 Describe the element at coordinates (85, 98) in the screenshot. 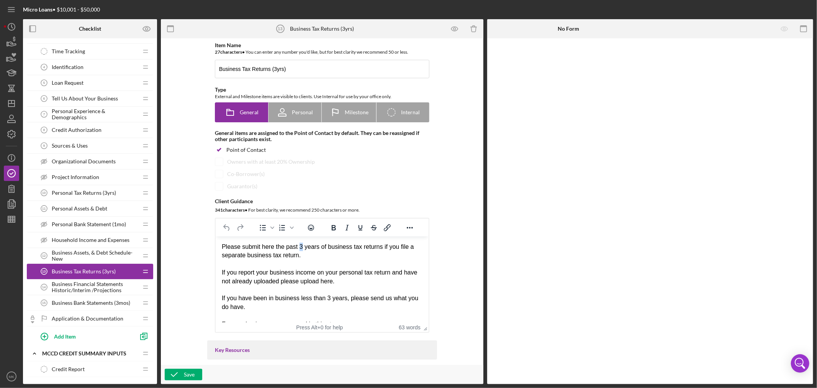

I see `span: Tell Us About Your Business` at that location.